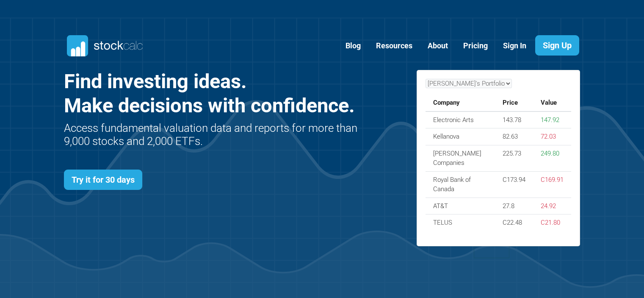 This screenshot has height=298, width=644. What do you see at coordinates (460, 137) in the screenshot?
I see `td: Kellanova` at bounding box center [460, 137].